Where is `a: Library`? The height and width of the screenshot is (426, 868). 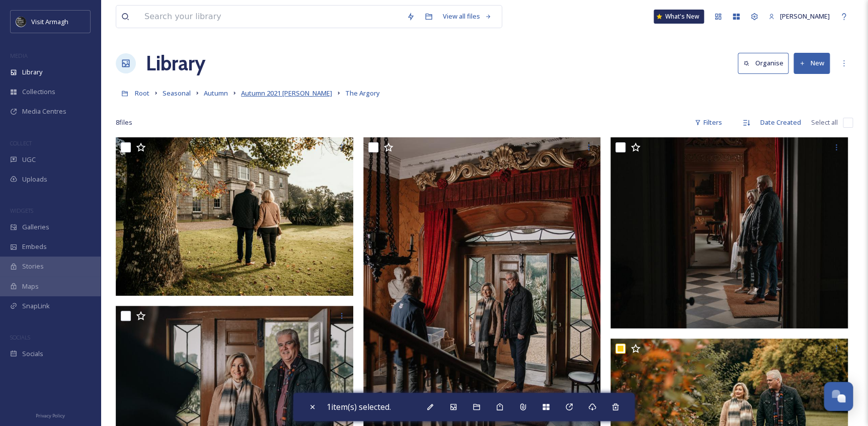
a: Library is located at coordinates (175, 64).